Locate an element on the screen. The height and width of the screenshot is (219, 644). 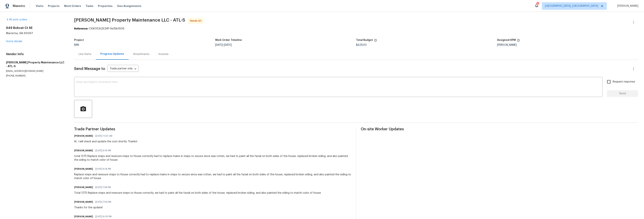
div: Thanks for the update! is located at coordinates (94, 208).